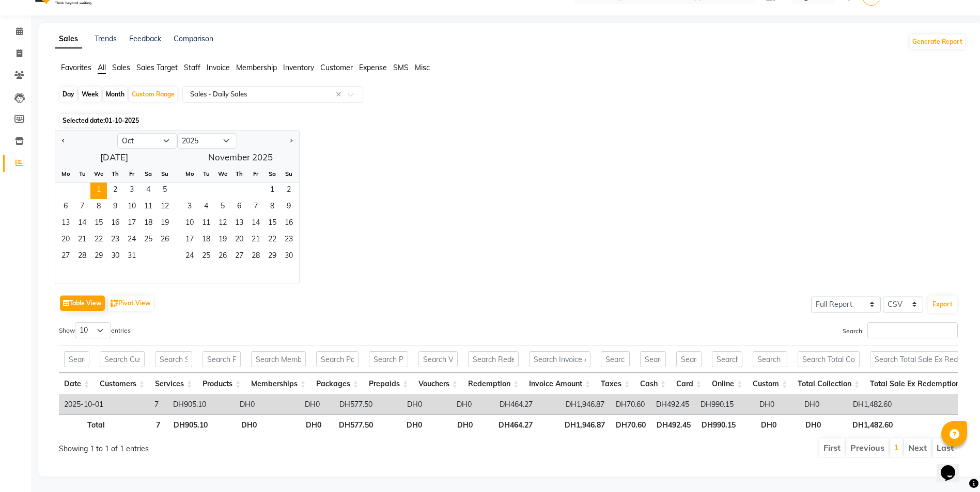 This screenshot has height=492, width=980. Describe the element at coordinates (769, 384) in the screenshot. I see `th: Custom: activate to sort column ascending` at that location.